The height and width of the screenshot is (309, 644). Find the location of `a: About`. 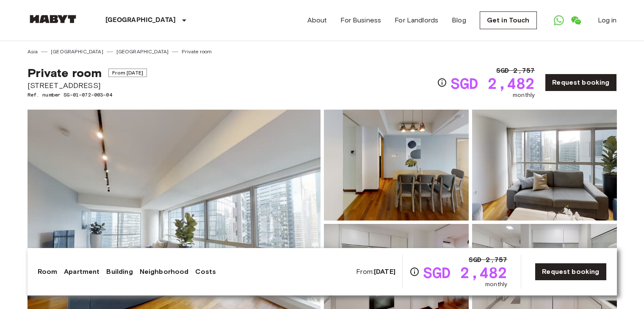

a: About is located at coordinates (317, 20).